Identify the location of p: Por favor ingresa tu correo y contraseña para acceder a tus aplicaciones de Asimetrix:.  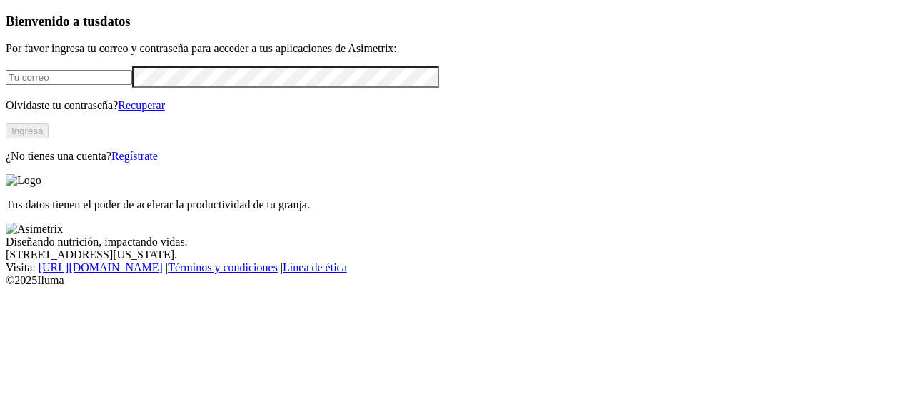
(457, 49).